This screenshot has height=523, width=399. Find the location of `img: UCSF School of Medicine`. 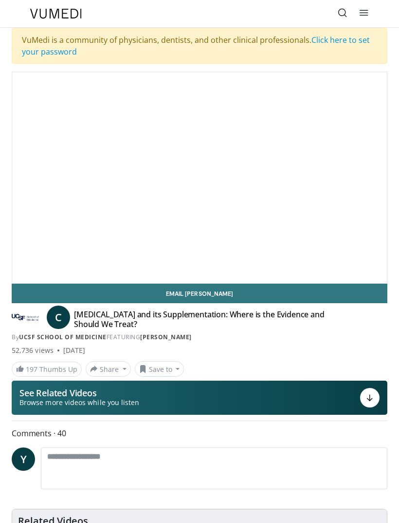

img: UCSF School of Medicine is located at coordinates (25, 317).